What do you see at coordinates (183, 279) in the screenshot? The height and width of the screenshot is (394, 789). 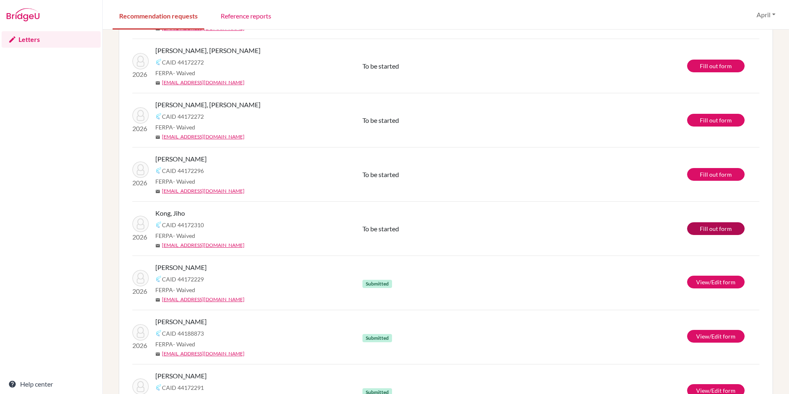 I see `span: CAID 44172229` at bounding box center [183, 279].